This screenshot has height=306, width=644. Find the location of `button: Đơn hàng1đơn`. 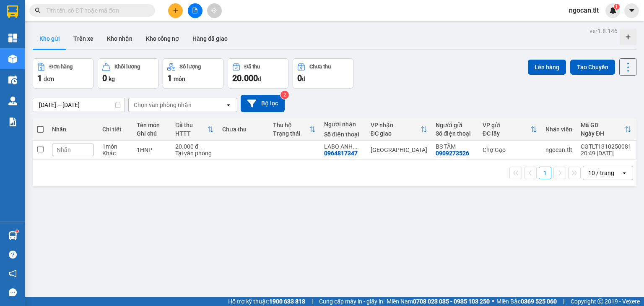

button: Đơn hàng1đơn is located at coordinates (63, 73).